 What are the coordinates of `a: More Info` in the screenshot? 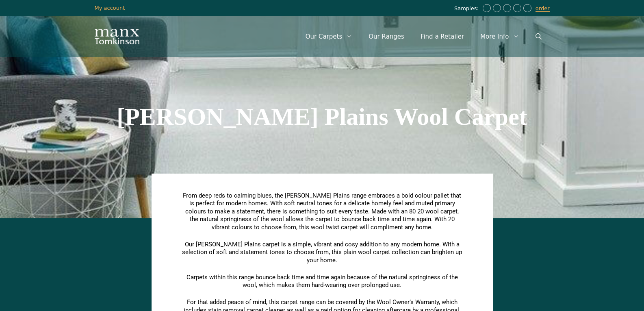 It's located at (500, 36).